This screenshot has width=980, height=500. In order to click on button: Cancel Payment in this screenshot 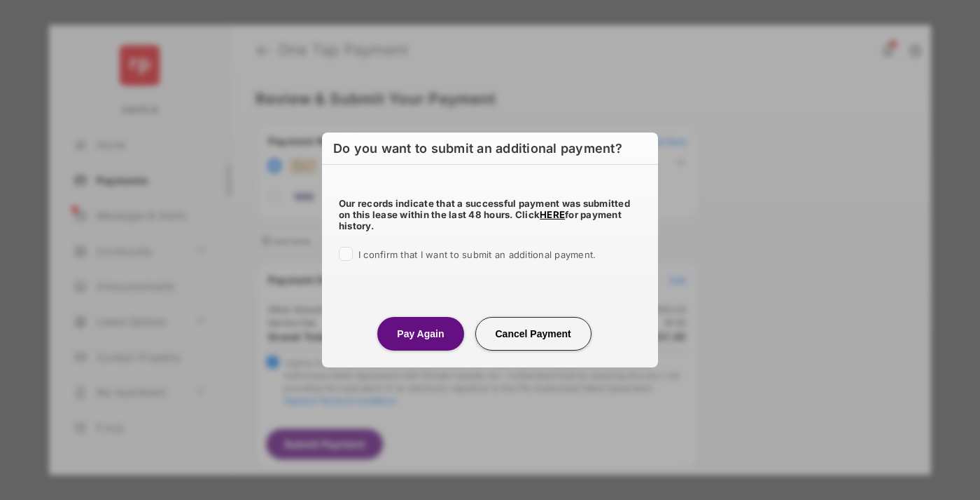, I will do `click(534, 334)`.